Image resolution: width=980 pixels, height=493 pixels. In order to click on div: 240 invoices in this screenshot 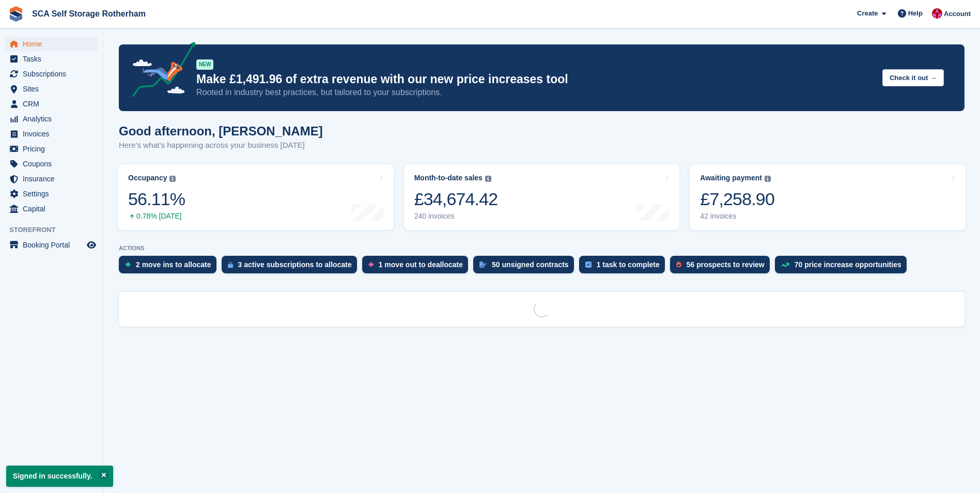, I will do `click(456, 216)`.